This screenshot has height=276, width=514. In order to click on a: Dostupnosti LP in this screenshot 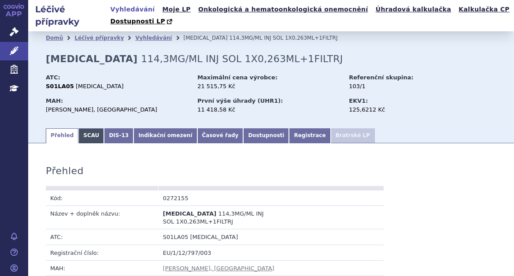, I will do `click(142, 22)`.